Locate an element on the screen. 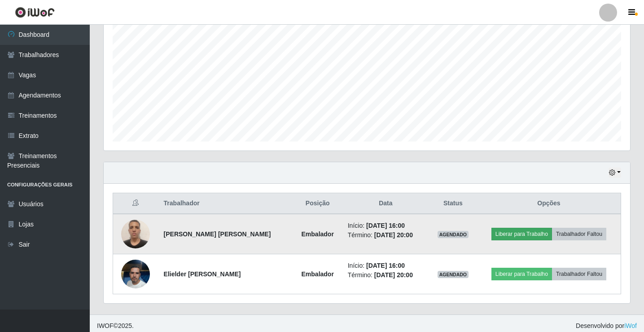  th: Posição is located at coordinates (318, 204).